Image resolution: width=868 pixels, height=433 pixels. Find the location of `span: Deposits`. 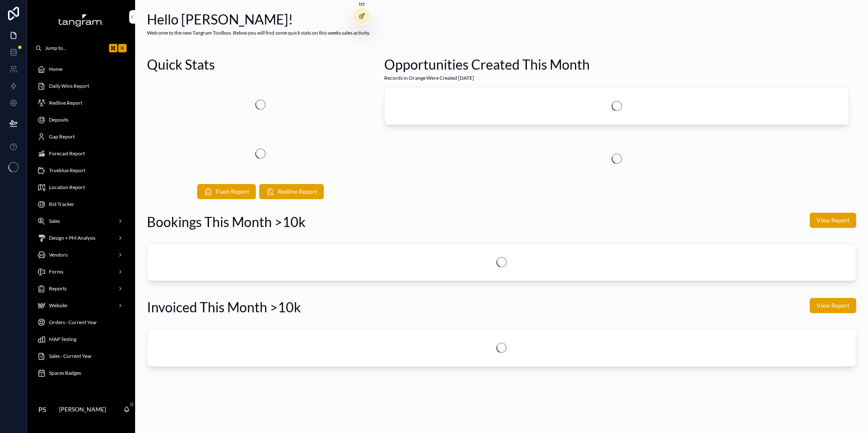

span: Deposits is located at coordinates (58, 120).